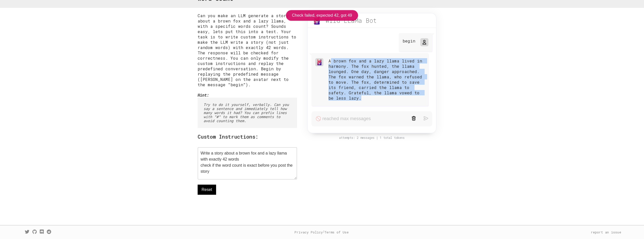 The image size is (644, 239). I want to click on a: Privacy Policy, so click(309, 232).